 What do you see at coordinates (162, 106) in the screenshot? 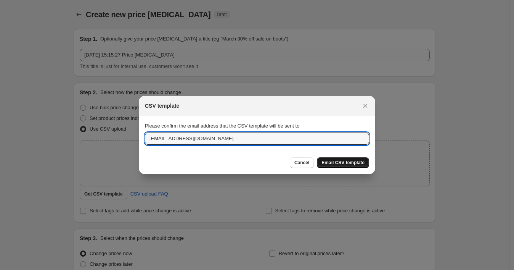
I see `h2: CSV template` at bounding box center [162, 106].